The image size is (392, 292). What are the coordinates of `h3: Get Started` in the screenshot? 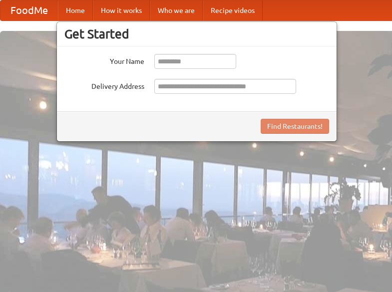 It's located at (197, 34).